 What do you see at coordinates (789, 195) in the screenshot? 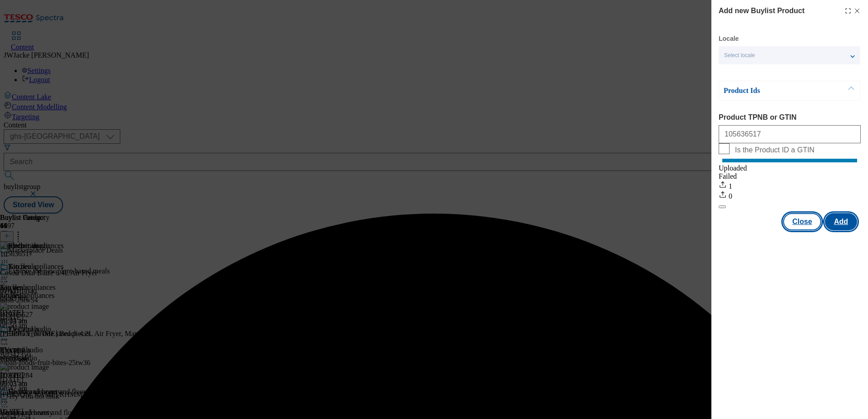
I see `div: 0` at bounding box center [789, 195].